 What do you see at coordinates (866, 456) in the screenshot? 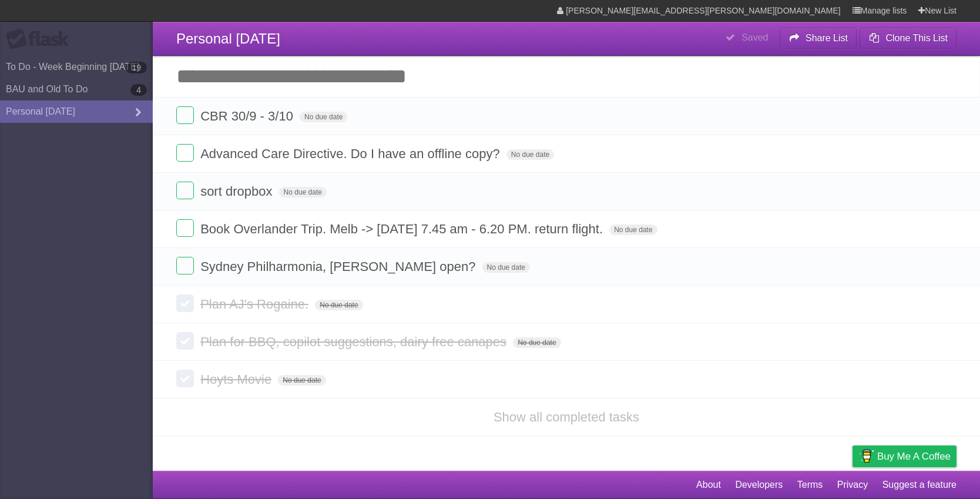
I see `img: Buy me a coffee` at bounding box center [866, 456].